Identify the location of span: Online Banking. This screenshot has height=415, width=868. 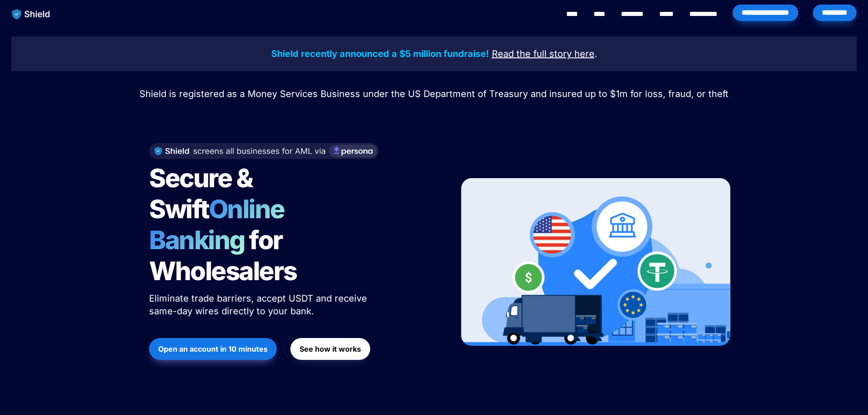
(221, 225).